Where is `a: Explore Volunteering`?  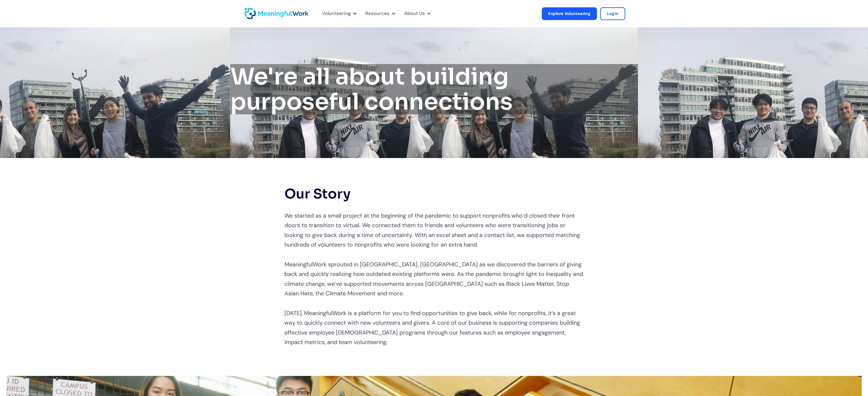
a: Explore Volunteering is located at coordinates (569, 14).